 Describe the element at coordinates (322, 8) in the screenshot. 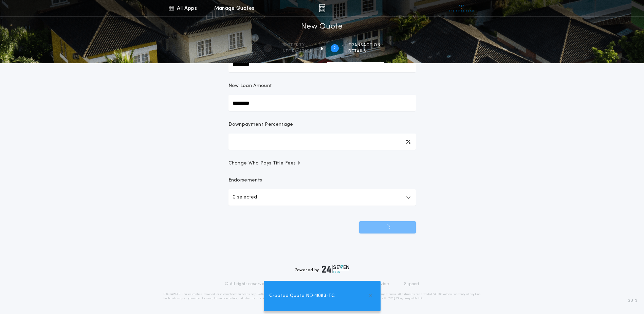

I see `img: img` at that location.